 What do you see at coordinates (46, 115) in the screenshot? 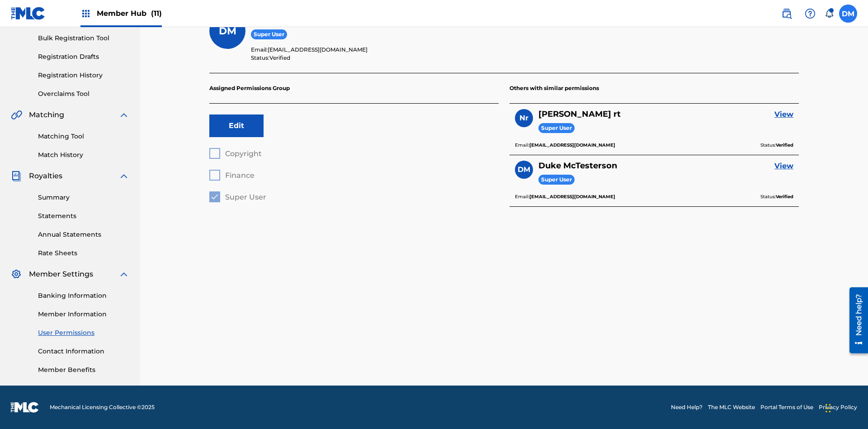
I see `span: Matching` at bounding box center [46, 115].